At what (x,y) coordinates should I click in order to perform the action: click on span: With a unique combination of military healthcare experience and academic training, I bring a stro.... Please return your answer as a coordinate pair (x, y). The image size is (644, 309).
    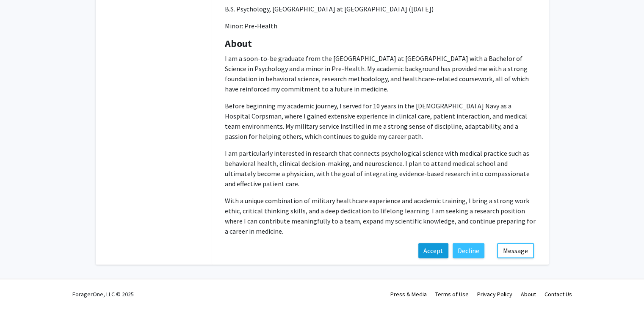
    Looking at the image, I should click on (381, 216).